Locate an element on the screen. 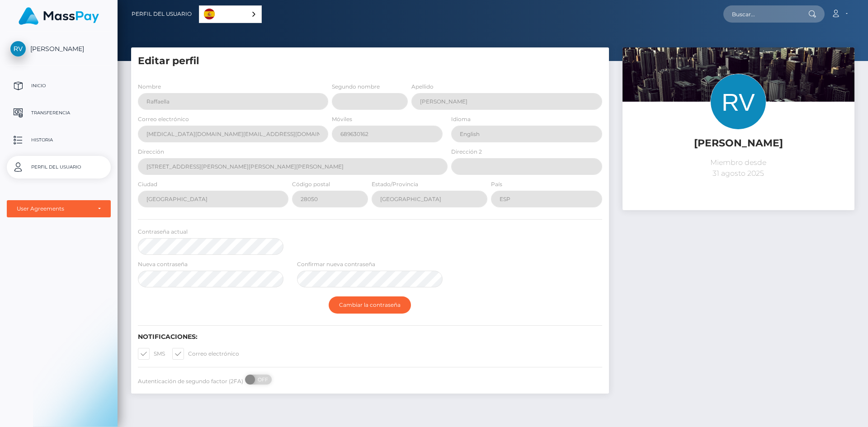 The image size is (868, 427). label: País is located at coordinates (496, 184).